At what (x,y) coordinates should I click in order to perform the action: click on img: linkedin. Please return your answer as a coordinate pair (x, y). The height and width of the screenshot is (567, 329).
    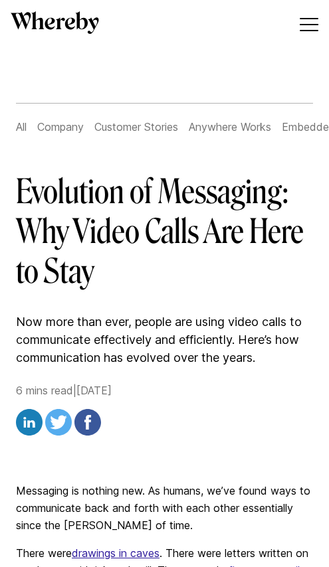
    Looking at the image, I should click on (29, 422).